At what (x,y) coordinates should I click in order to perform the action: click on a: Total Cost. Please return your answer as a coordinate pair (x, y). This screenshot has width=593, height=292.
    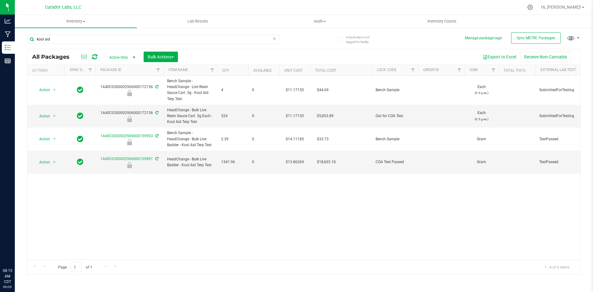
    Looking at the image, I should click on (326, 70).